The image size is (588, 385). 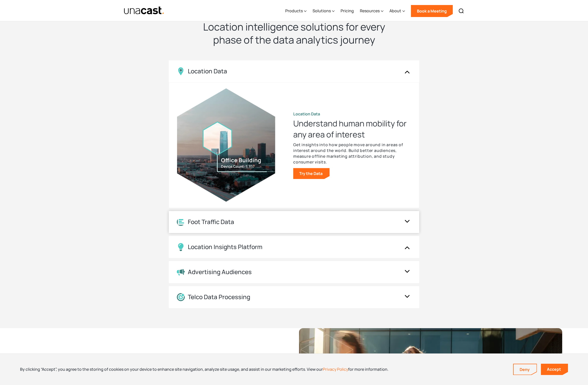 I want to click on img: Location Insights Platform icon, so click(x=181, y=247).